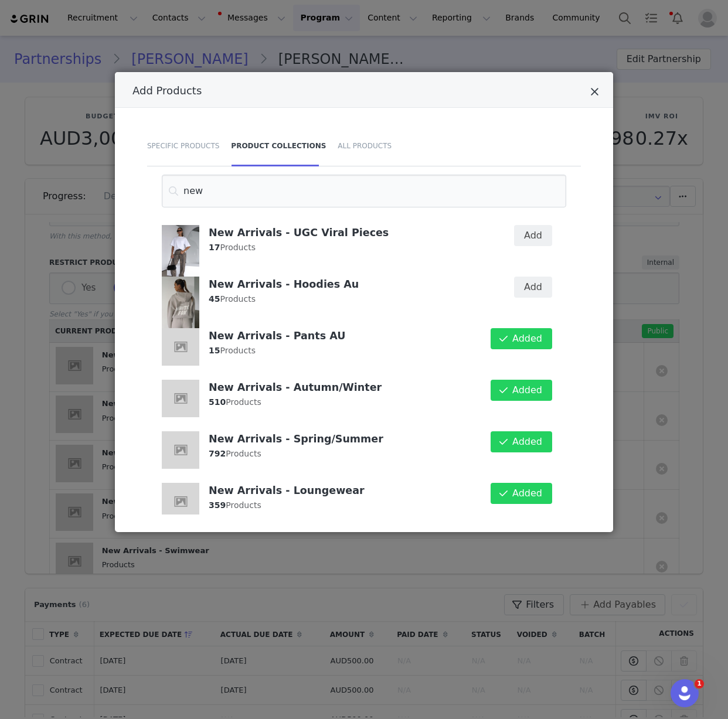 The width and height of the screenshot is (728, 719). Describe the element at coordinates (214, 351) in the screenshot. I see `strong: 15` at that location.